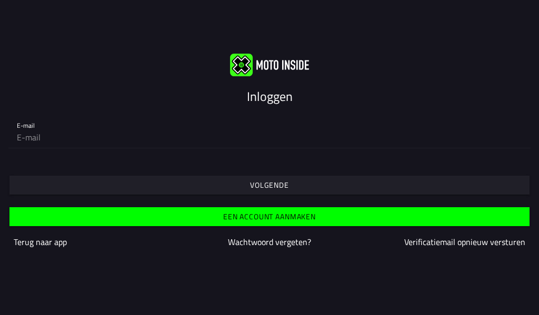 This screenshot has height=315, width=539. I want to click on ion-text: Wachtwoord vergeten?, so click(269, 242).